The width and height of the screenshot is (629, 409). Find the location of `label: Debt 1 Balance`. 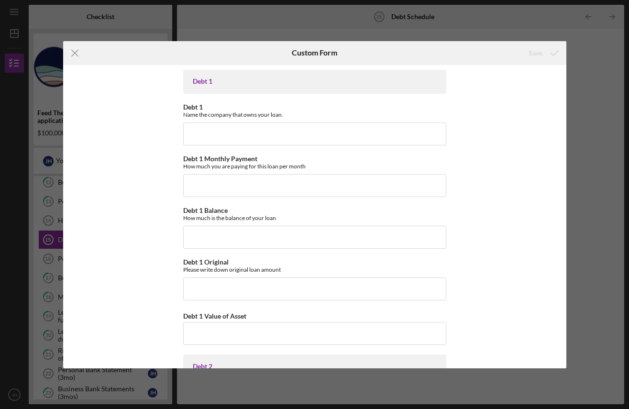

label: Debt 1 Balance is located at coordinates (205, 210).